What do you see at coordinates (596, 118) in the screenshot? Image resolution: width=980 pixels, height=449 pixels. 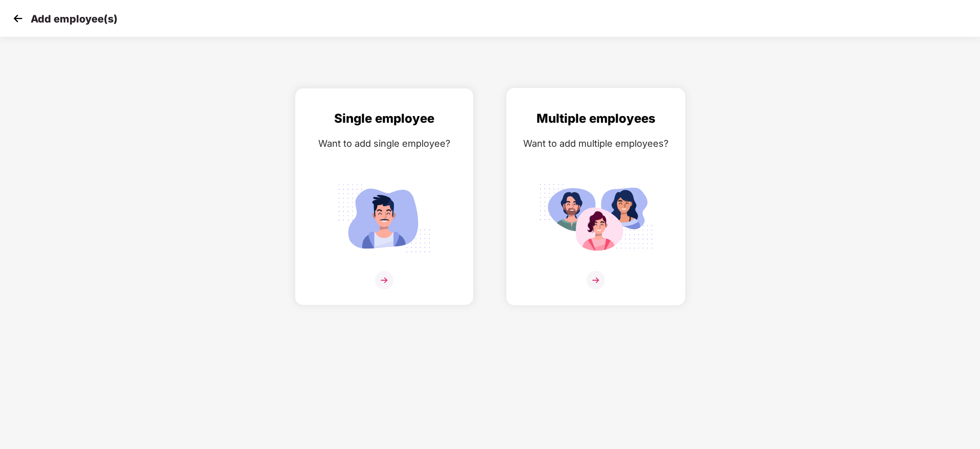 I see `div: Multiple employees` at bounding box center [596, 118].